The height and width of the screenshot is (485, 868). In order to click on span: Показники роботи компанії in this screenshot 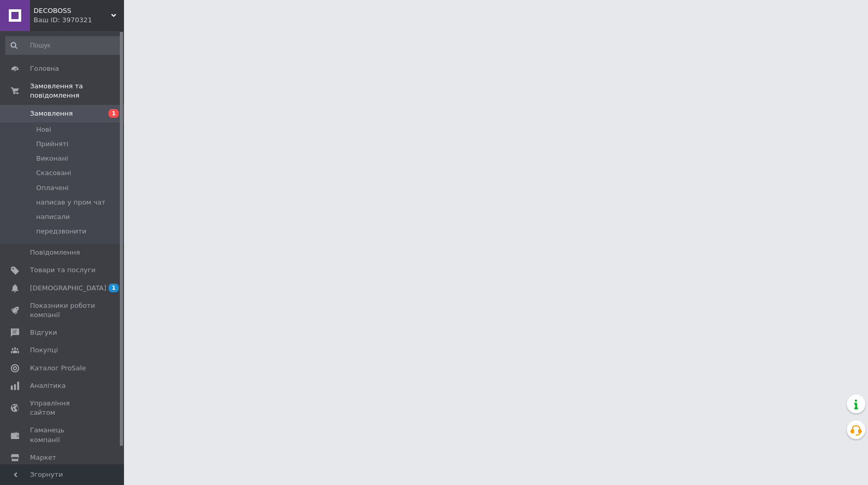, I will do `click(62, 310)`.